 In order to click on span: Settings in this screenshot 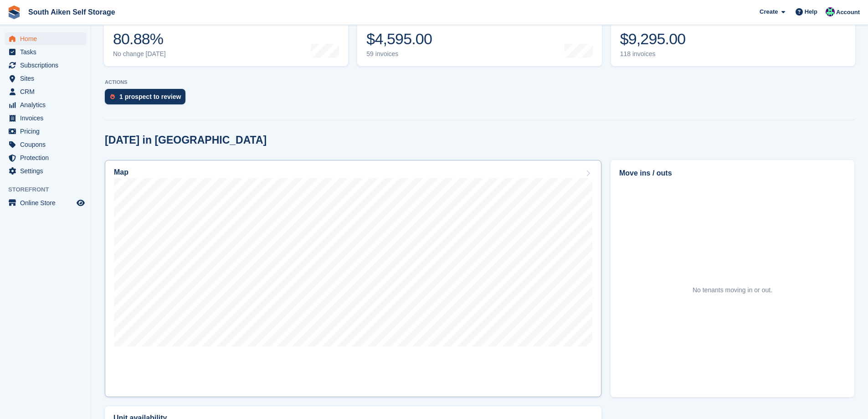, I will do `click(47, 171)`.